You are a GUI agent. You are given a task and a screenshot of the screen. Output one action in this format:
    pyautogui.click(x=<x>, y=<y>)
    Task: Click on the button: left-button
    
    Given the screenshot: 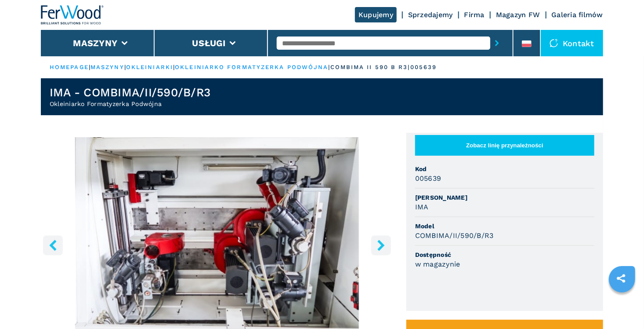 What is the action you would take?
    pyautogui.click(x=53, y=245)
    